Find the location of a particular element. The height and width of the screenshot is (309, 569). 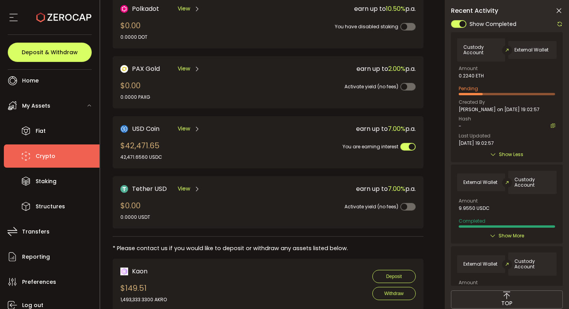

button: Withdraw is located at coordinates (394, 293).